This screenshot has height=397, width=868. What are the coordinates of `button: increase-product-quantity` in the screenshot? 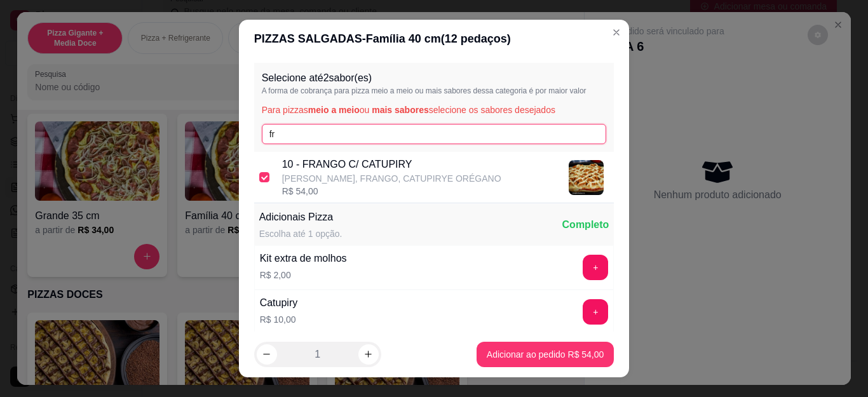 It's located at (369, 355).